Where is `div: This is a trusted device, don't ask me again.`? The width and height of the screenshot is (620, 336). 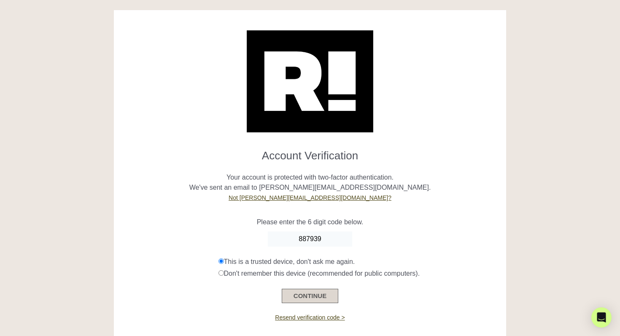
div: This is a trusted device, don't ask me again. is located at coordinates (359, 262).